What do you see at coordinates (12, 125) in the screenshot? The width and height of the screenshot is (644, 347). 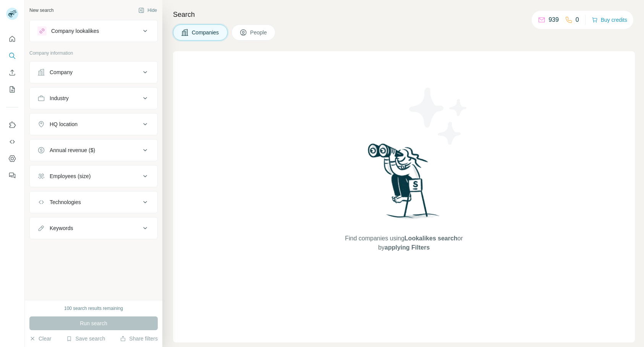 I see `button: Use Surfe on LinkedIn` at bounding box center [12, 125].